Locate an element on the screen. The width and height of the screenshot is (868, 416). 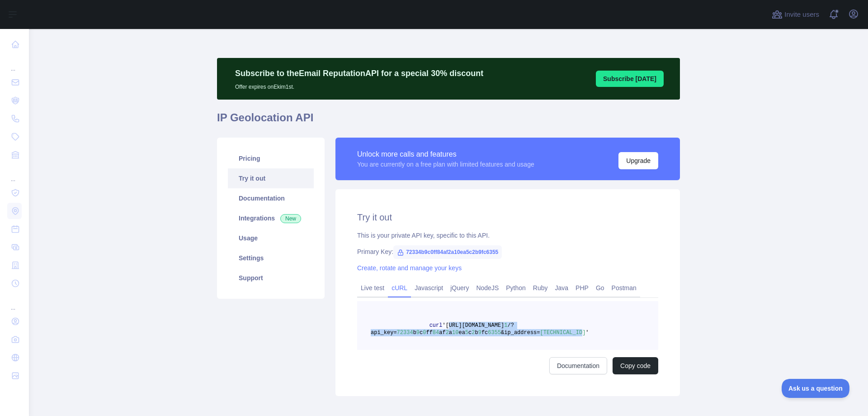
a: Pricing is located at coordinates (271, 159).